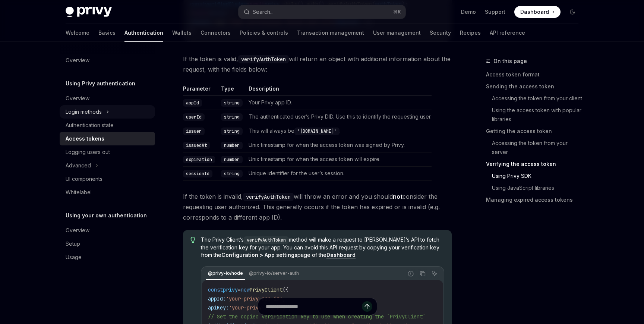  Describe the element at coordinates (107, 179) in the screenshot. I see `a: UI components` at that location.